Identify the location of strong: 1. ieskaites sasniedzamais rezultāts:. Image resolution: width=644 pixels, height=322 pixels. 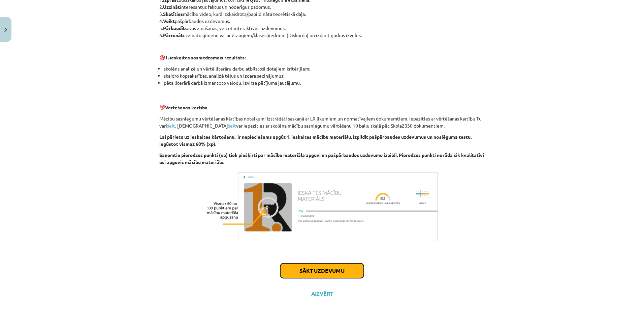
(205, 57).